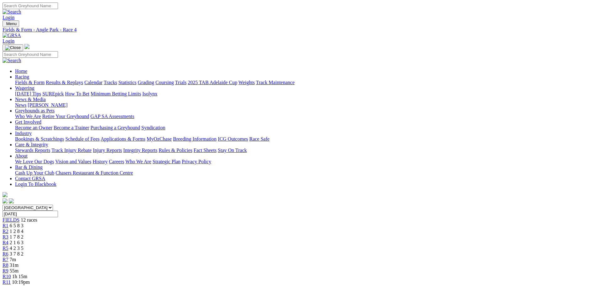  Describe the element at coordinates (28, 116) in the screenshot. I see `a: Who We Are` at that location.